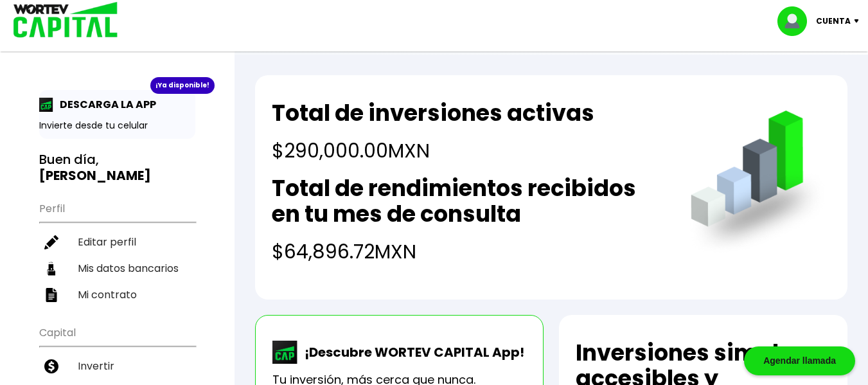  What do you see at coordinates (47, 105) in the screenshot?
I see `img: app-icon` at bounding box center [47, 105].